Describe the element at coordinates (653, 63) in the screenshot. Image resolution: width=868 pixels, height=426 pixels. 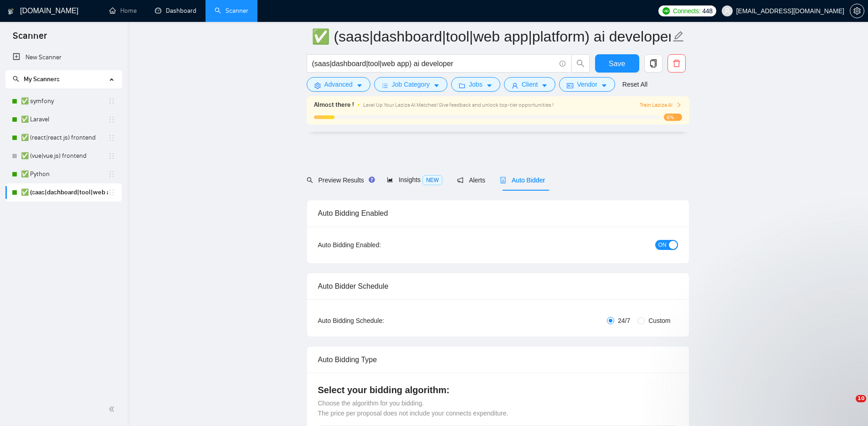
I see `span: copy` at that location.